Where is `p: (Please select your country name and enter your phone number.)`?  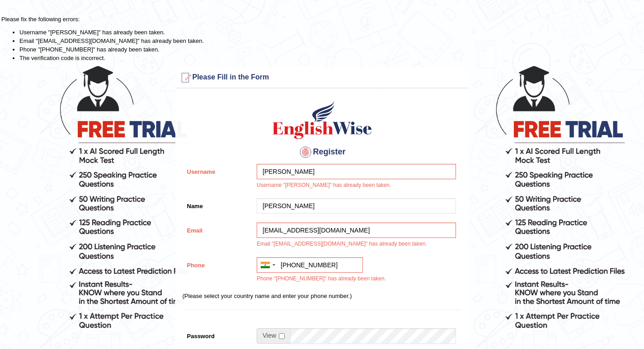
p: (Please select your country name and enter your phone number.) is located at coordinates (323, 296).